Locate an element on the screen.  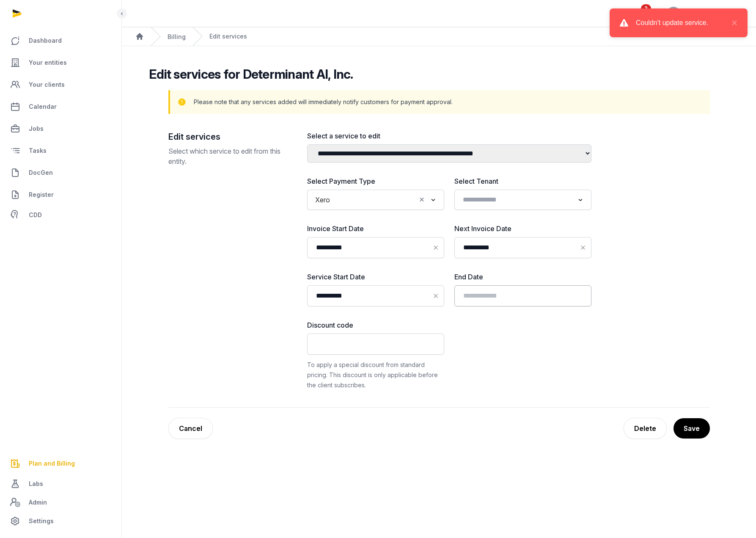
span: Plan and Billing is located at coordinates (52, 463).